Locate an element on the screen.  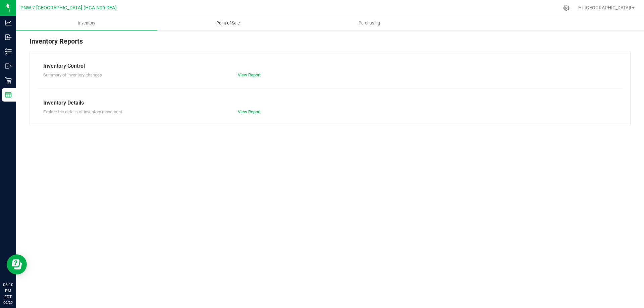
div: Manage settings is located at coordinates (567, 8).